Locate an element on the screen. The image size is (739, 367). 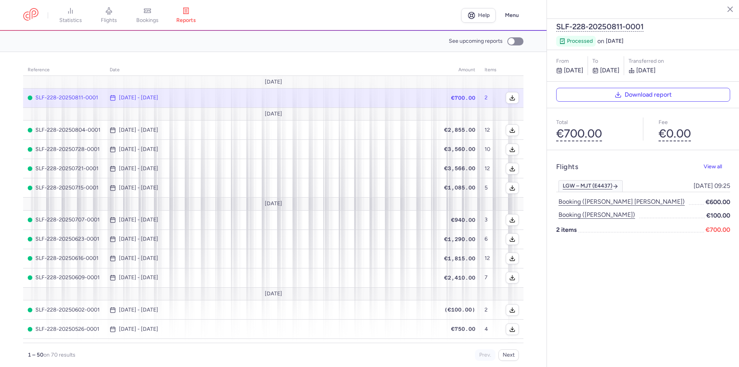
button: €700.00 is located at coordinates (579, 134).